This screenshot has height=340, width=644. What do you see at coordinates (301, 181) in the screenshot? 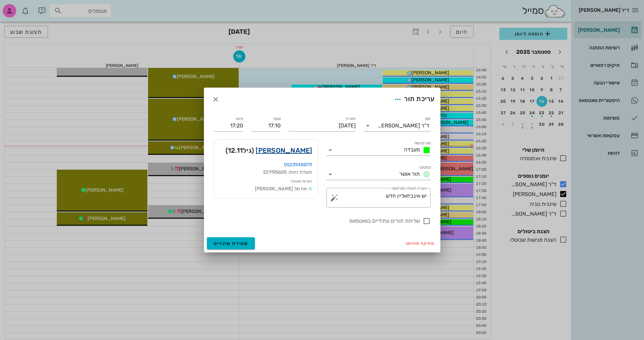
I see `small: הערות מטופל:` at bounding box center [301, 181].